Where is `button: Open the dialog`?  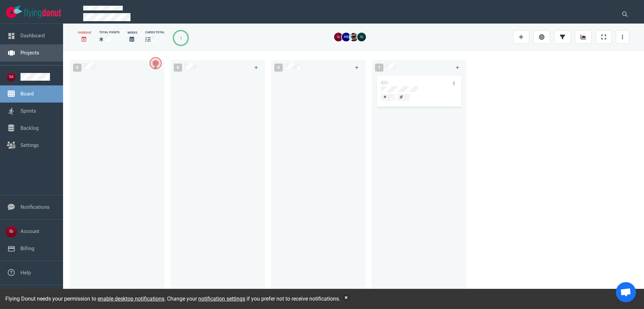
button: Open the dialog is located at coordinates (156, 63).